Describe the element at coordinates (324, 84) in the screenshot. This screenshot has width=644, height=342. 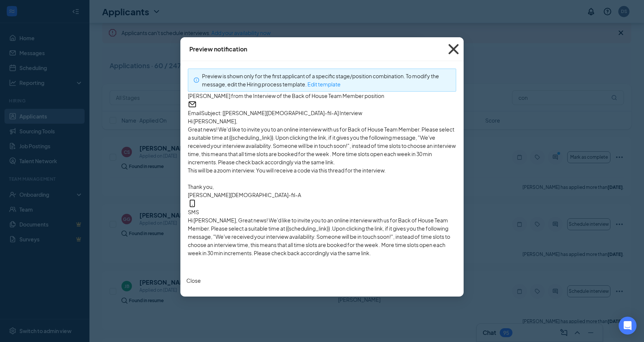
I see `a: Edit template` at that location.